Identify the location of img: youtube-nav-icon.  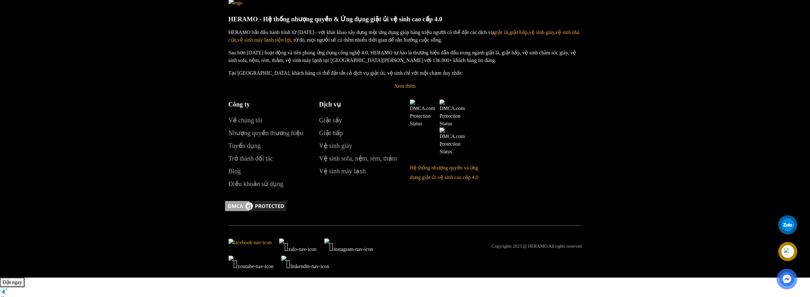
(251, 264).